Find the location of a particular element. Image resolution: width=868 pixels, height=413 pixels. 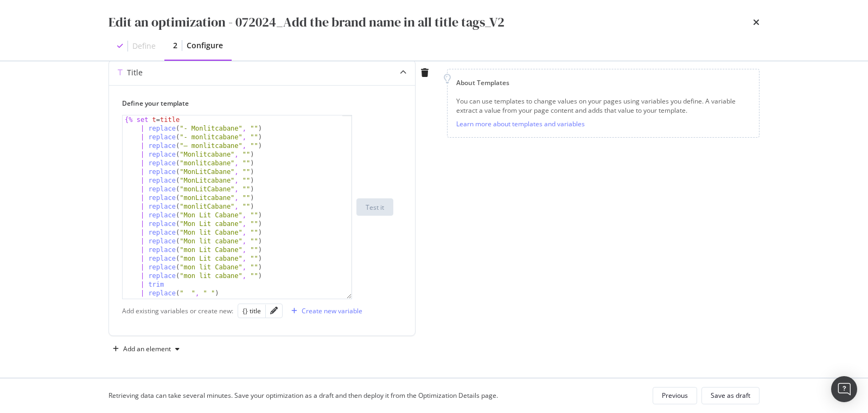

div: {} title is located at coordinates (251, 311).